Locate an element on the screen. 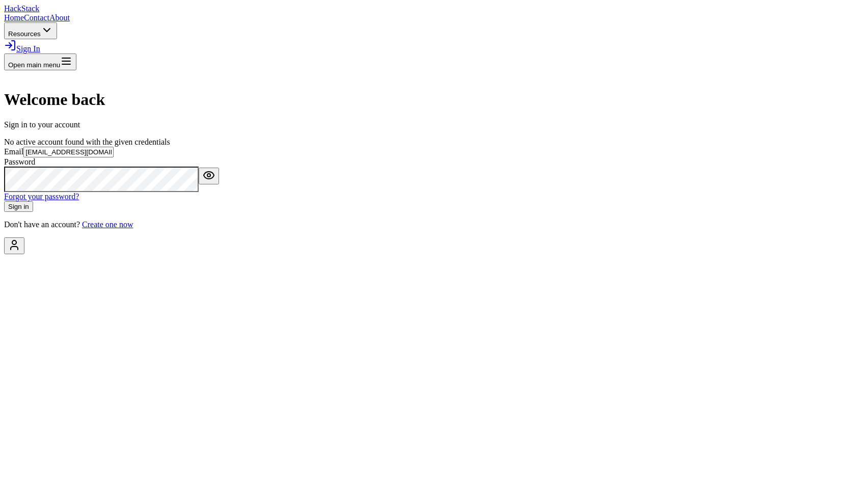 Image resolution: width=868 pixels, height=487 pixels. span: Sign In is located at coordinates (28, 48).